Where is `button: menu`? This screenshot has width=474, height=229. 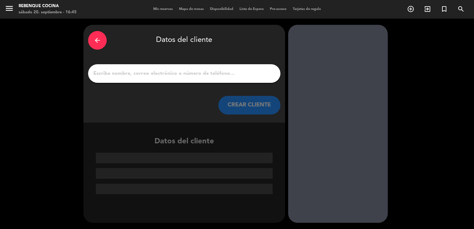 button: menu is located at coordinates (9, 9).